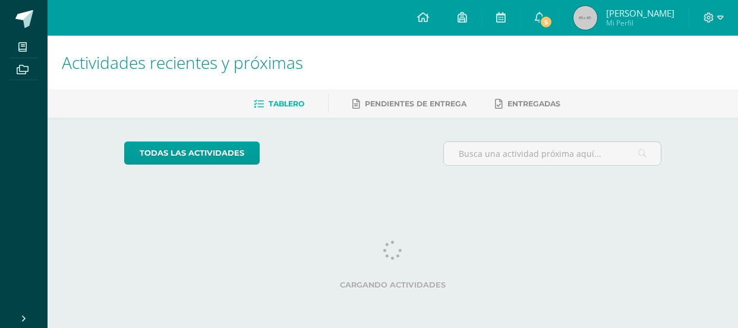 The width and height of the screenshot is (738, 328). What do you see at coordinates (409, 104) in the screenshot?
I see `a: Pendientes de entrega` at bounding box center [409, 104].